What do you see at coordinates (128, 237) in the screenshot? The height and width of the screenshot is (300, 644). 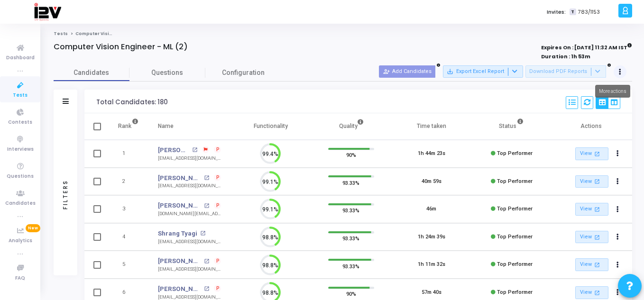 I see `td: 4` at bounding box center [128, 237].